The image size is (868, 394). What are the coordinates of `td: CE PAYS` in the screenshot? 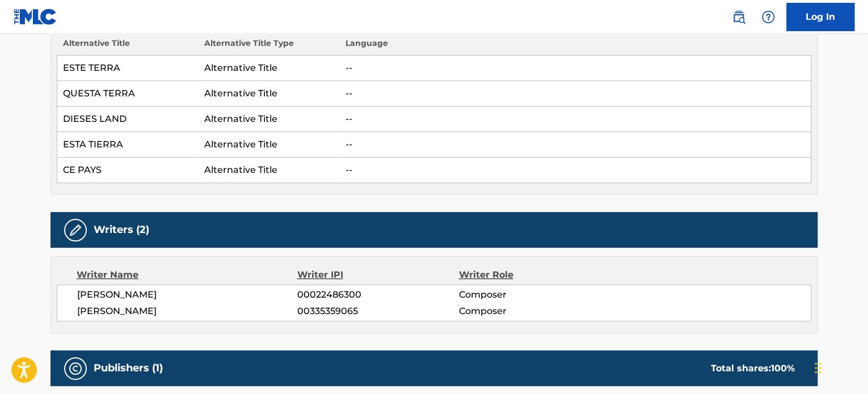 It's located at (128, 170).